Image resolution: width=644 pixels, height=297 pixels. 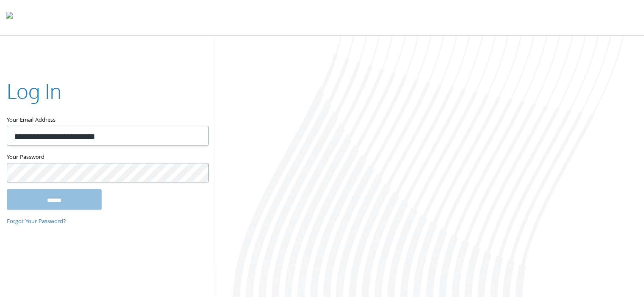 What do you see at coordinates (9, 17) in the screenshot?
I see `img: todyl-logo-dark.svg` at bounding box center [9, 17].